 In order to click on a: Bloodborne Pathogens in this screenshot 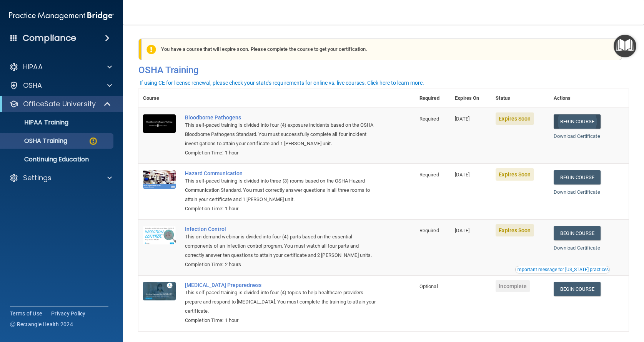, I will do `click(281, 117)`.